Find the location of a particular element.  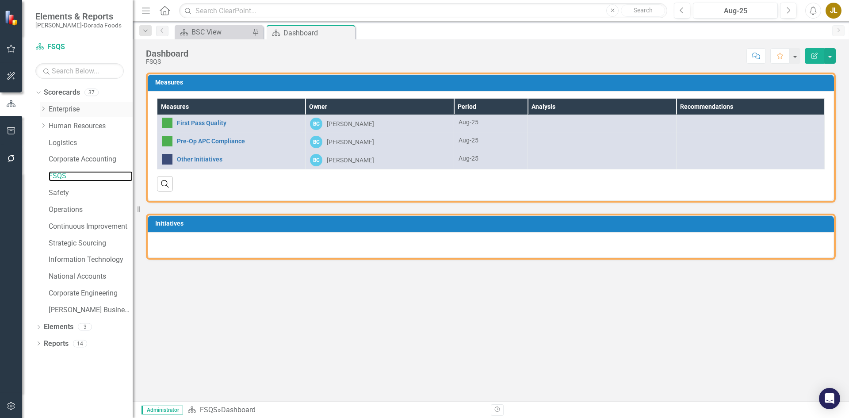

div: BSC View is located at coordinates (221, 32).